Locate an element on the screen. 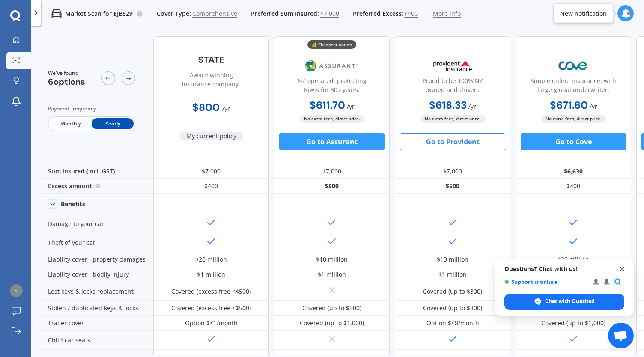 This screenshot has width=644, height=357. b: $611.70 is located at coordinates (327, 105).